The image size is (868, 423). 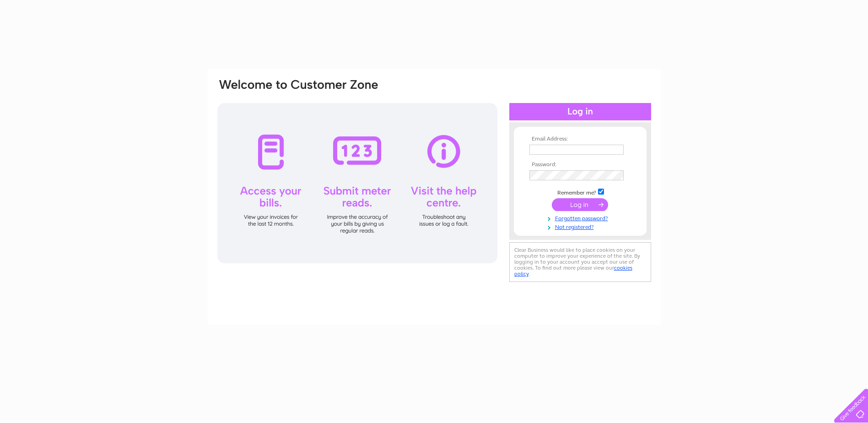 I want to click on input: Submit, so click(x=580, y=205).